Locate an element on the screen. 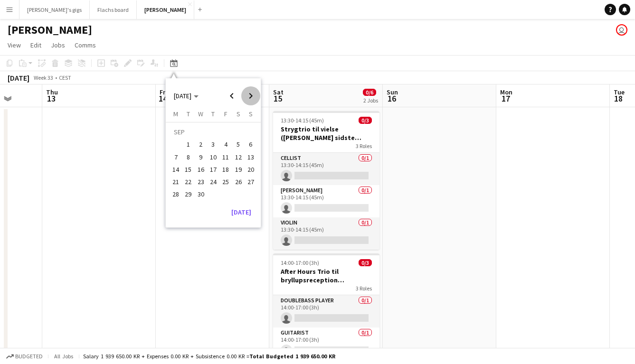 This screenshot has width=635, height=364. span: Edit is located at coordinates (36, 45).